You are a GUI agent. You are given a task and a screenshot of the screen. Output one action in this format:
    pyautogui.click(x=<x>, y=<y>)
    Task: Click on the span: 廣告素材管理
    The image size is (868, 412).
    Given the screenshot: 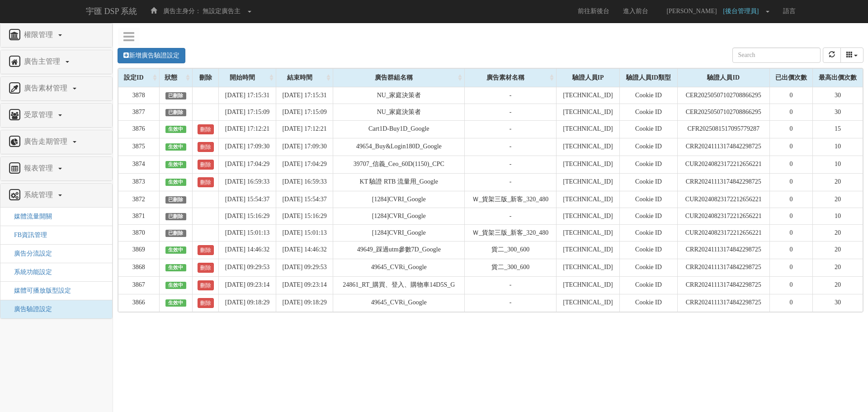 What is the action you would take?
    pyautogui.click(x=47, y=88)
    